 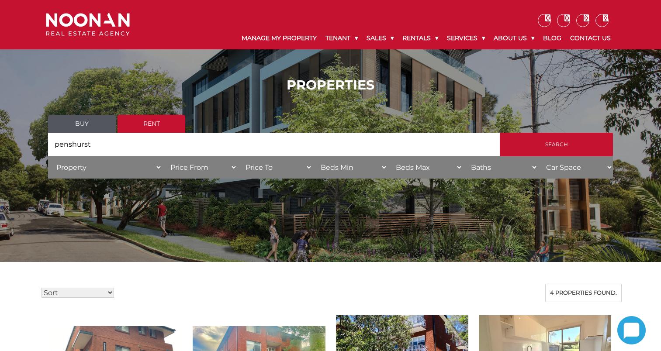 What do you see at coordinates (380, 38) in the screenshot?
I see `a: Sales` at bounding box center [380, 38].